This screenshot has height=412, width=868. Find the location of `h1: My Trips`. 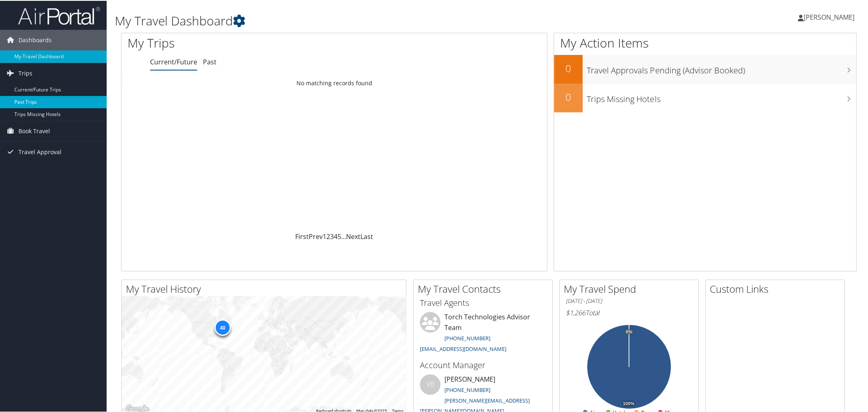

h1: My Trips is located at coordinates (246, 42).